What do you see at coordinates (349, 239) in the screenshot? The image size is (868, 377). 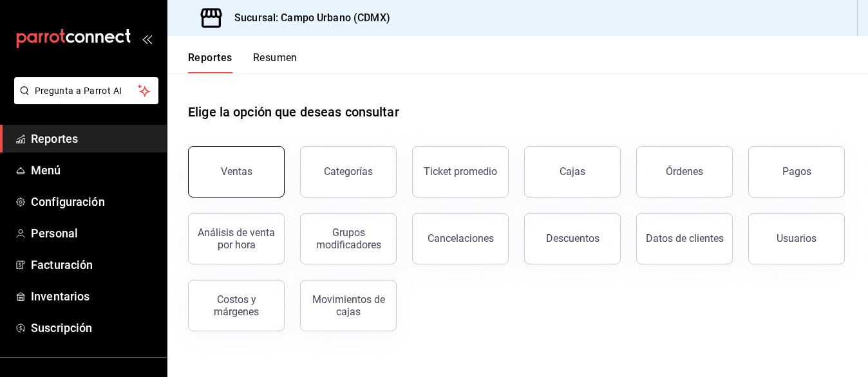 I see `button: Grupos modificadores` at bounding box center [349, 239].